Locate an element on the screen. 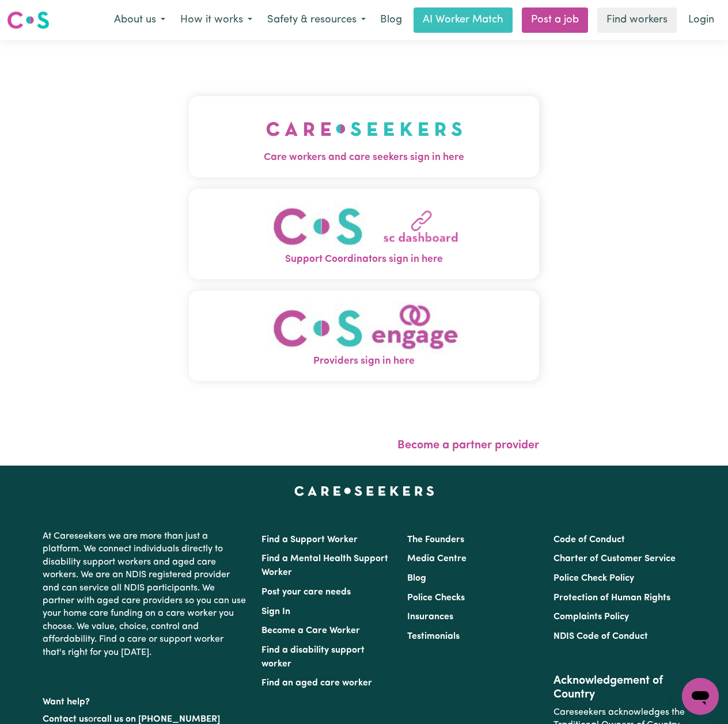 The height and width of the screenshot is (724, 728). a: Become a Care Worker is located at coordinates (311, 631).